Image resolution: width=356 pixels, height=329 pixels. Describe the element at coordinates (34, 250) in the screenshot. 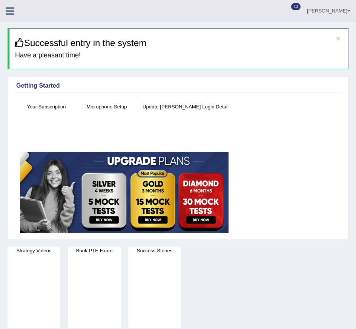

I see `h4: Strategy Videos` at that location.